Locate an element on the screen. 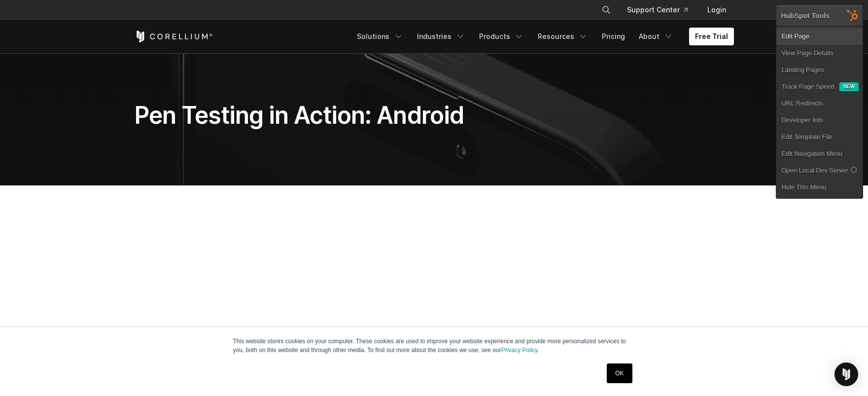 This screenshot has width=868, height=396. p: This website stores cookies on your computer. These cookies are used to improve your website expe... is located at coordinates (434, 346).